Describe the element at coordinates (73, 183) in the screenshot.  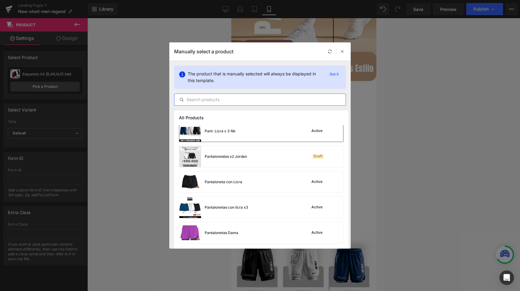
I see `button: Add To Cart` at that location.